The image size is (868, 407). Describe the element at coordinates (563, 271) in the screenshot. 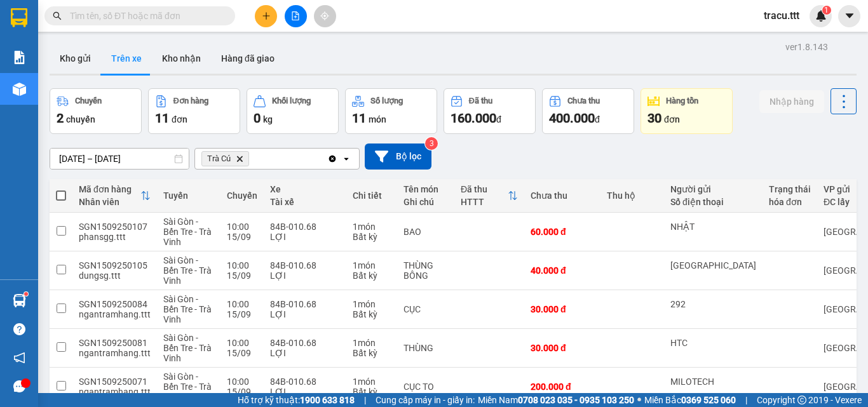

I see `div: 40.000 đ` at that location.